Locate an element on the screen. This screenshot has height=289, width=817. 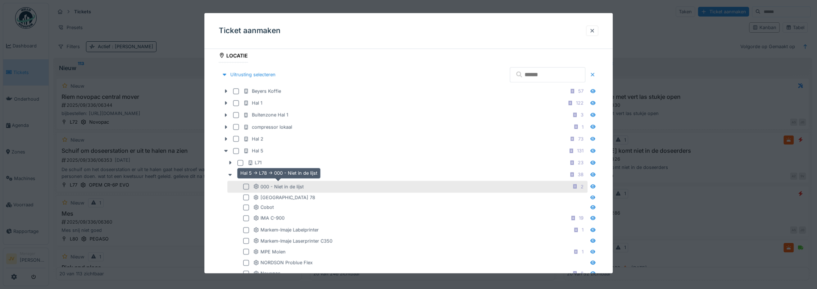
div: Markem-Imaje Laserprinter C350 is located at coordinates (293, 241).